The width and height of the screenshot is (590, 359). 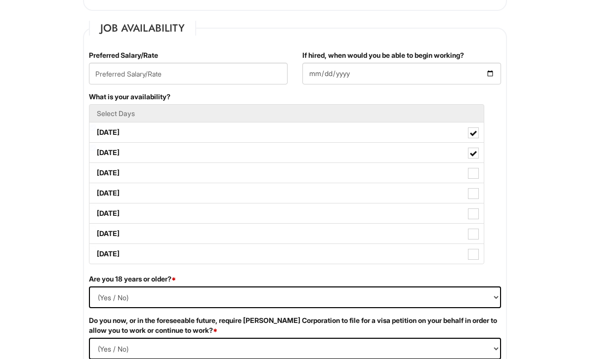 What do you see at coordinates (142, 28) in the screenshot?
I see `legend: Job Availability` at bounding box center [142, 28].